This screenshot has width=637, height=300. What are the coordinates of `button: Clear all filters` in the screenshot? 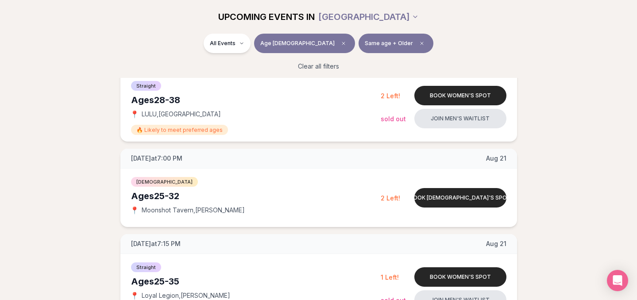 It's located at (318, 66).